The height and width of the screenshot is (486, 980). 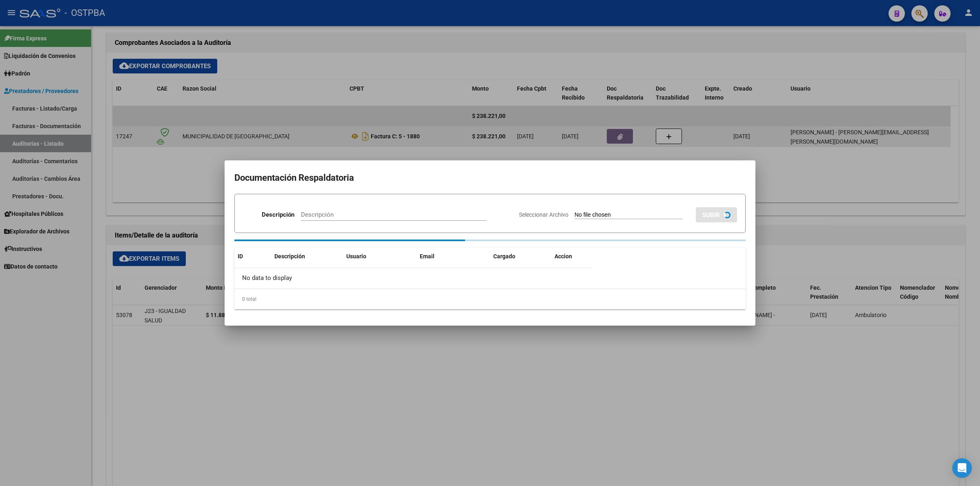 I want to click on datatable-header-cell: Descripción, so click(x=307, y=257).